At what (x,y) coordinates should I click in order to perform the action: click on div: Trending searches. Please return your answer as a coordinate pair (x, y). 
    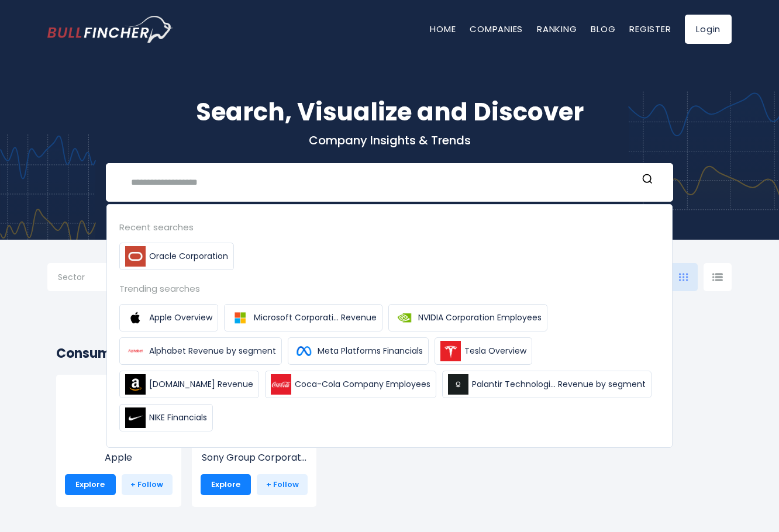
    Looking at the image, I should click on (390, 288).